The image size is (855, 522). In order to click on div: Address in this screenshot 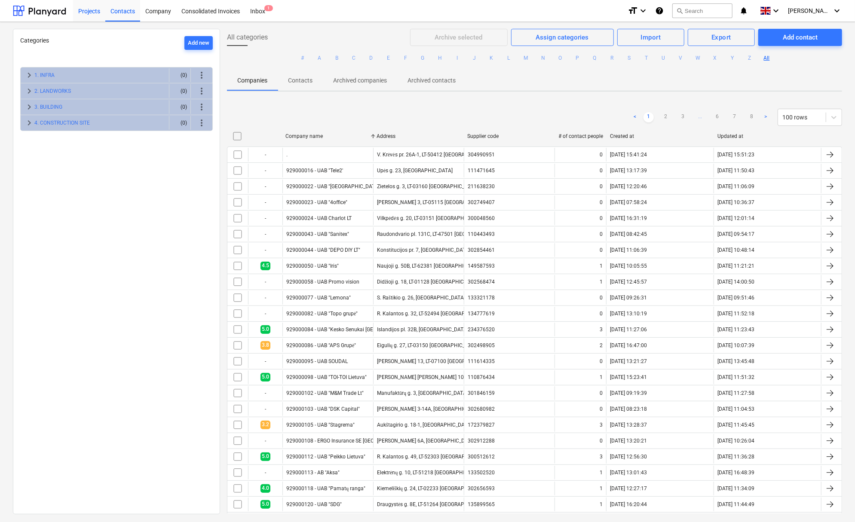, I will do `click(419, 136)`.